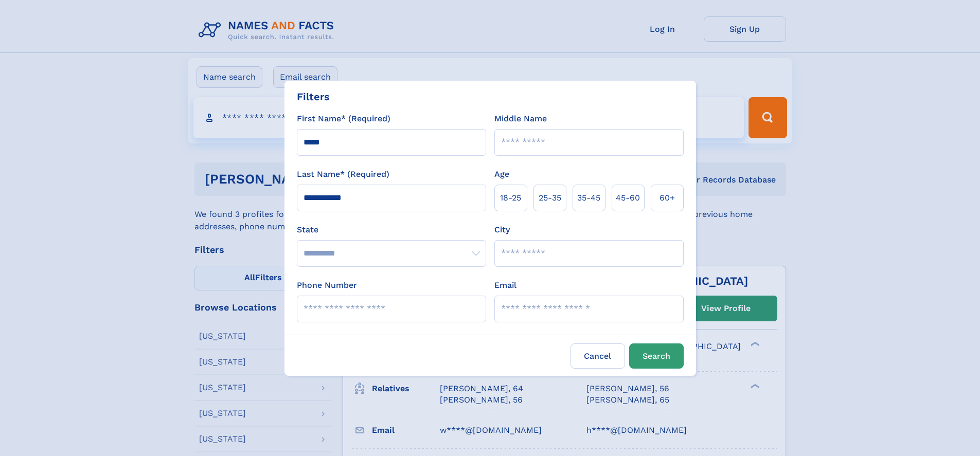  I want to click on label: Middle Name, so click(521, 119).